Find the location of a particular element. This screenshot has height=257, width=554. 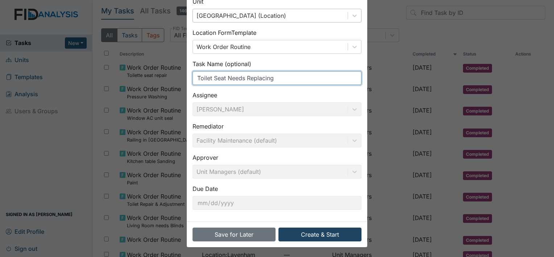

label: Remediator is located at coordinates (208, 126).